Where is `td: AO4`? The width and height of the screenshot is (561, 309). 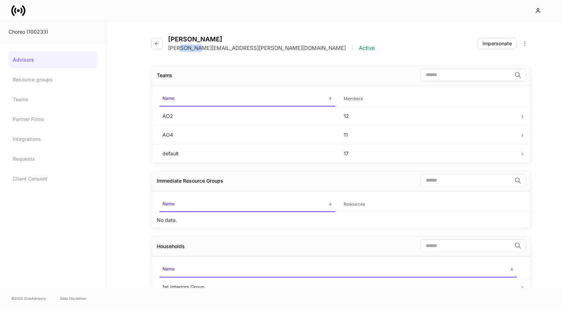 td: AO4 is located at coordinates (247, 134).